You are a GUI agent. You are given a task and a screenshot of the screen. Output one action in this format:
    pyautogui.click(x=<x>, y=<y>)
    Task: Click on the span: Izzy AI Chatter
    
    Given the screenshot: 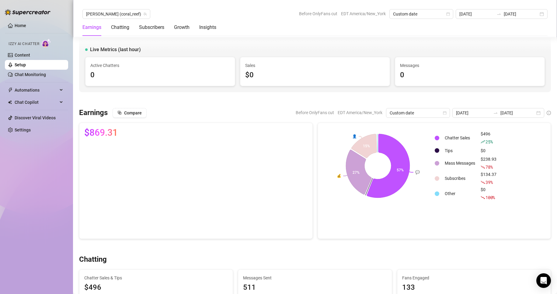 What is the action you would take?
    pyautogui.click(x=24, y=44)
    